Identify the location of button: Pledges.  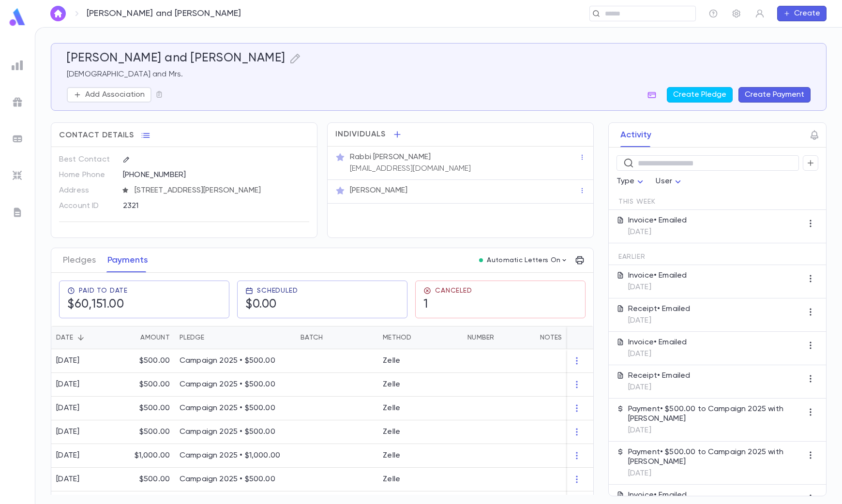
(80, 260).